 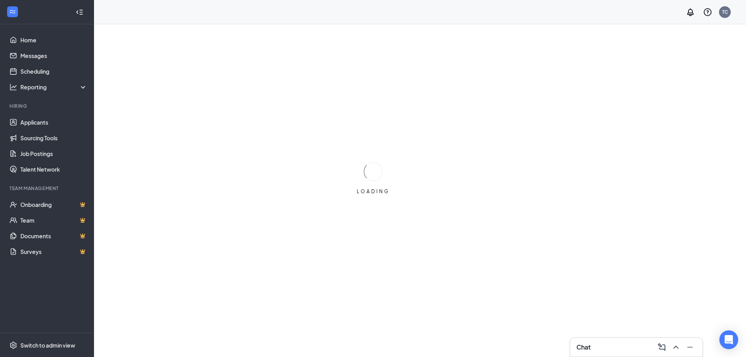 I want to click on a: Scheduling, so click(x=54, y=71).